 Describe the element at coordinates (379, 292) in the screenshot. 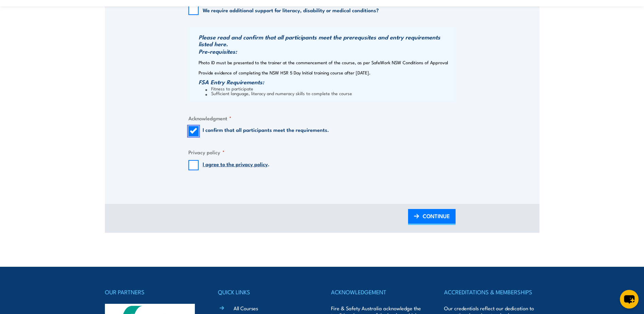

I see `h4: ACKNOWLEDGEMENT` at that location.